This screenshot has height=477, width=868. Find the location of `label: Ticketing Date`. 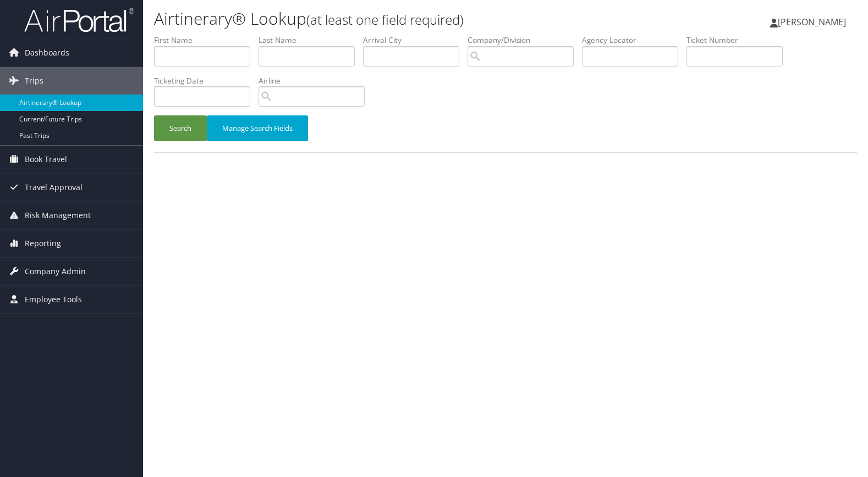

label: Ticketing Date is located at coordinates (206, 81).